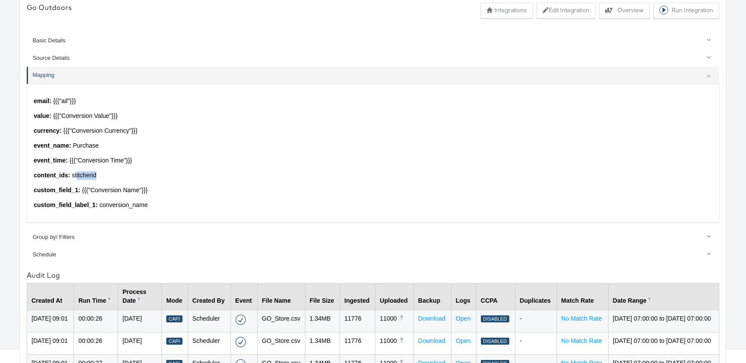  What do you see at coordinates (624, 10) in the screenshot?
I see `a: Overview` at bounding box center [624, 10].